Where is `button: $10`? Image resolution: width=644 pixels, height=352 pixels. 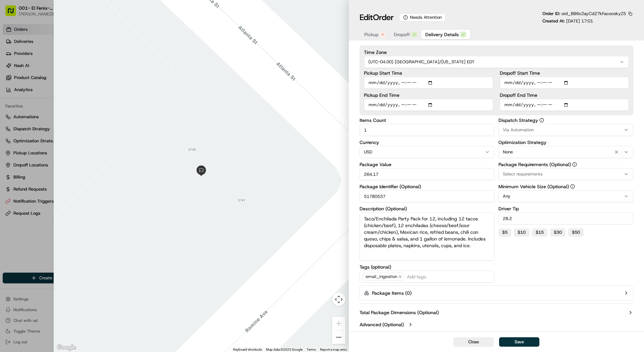
button: $10 is located at coordinates (522, 233).